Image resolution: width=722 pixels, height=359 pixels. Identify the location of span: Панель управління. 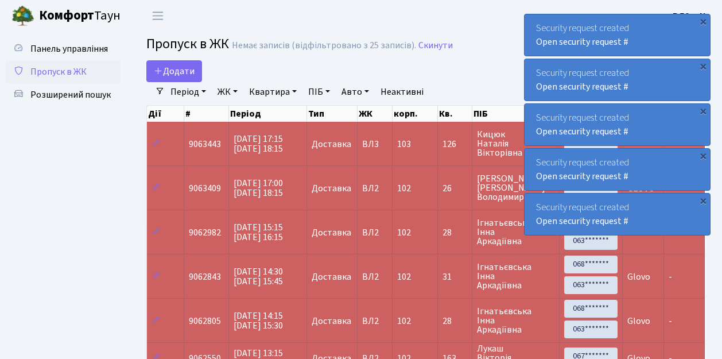
(69, 49).